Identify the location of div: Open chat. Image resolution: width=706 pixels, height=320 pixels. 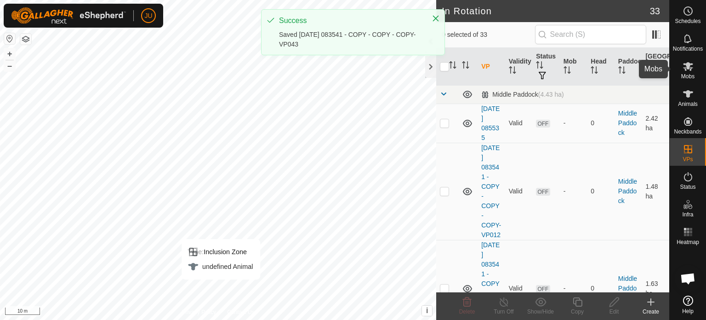
(688, 278).